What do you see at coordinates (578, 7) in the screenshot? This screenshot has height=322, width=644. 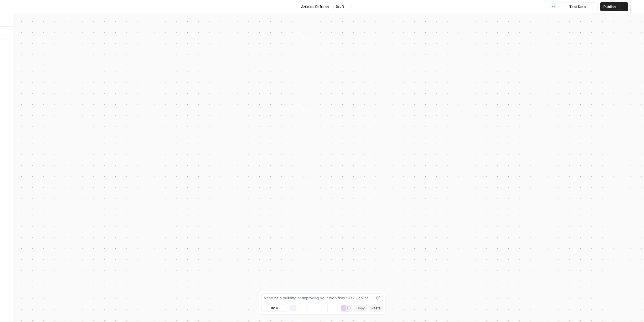 I see `span: Test Data` at bounding box center [578, 7].